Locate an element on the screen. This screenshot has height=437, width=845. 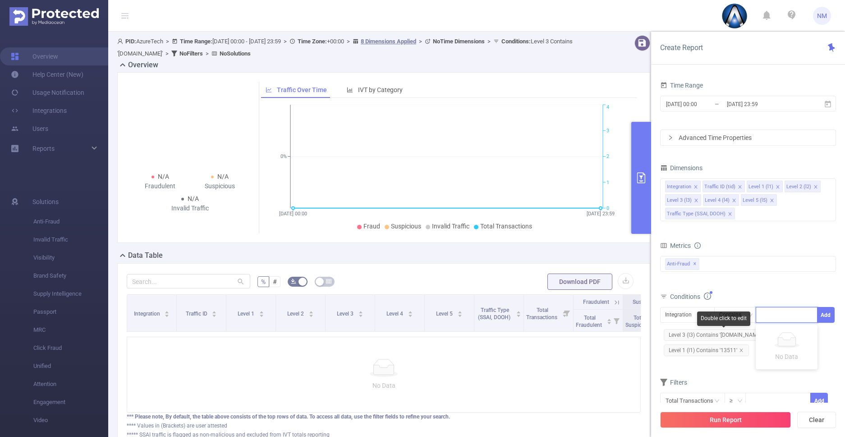
div: icon: rightAdvanced Time Properties is located at coordinates (748, 138).